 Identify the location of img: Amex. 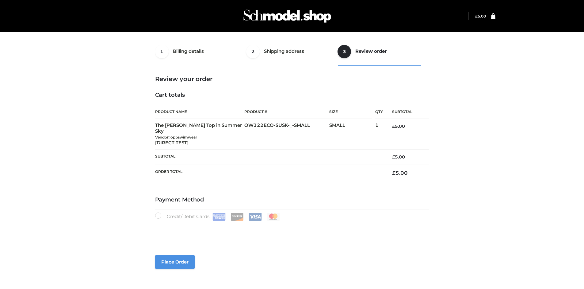
(219, 217).